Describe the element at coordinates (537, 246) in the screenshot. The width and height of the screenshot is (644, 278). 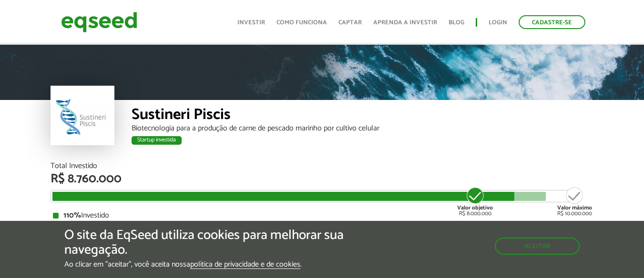
I see `button: Aceitar` at that location.